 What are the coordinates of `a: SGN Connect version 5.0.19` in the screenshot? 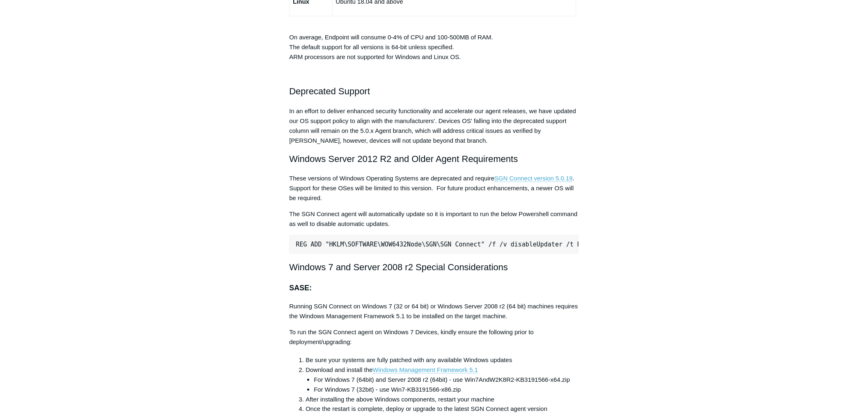 It's located at (533, 178).